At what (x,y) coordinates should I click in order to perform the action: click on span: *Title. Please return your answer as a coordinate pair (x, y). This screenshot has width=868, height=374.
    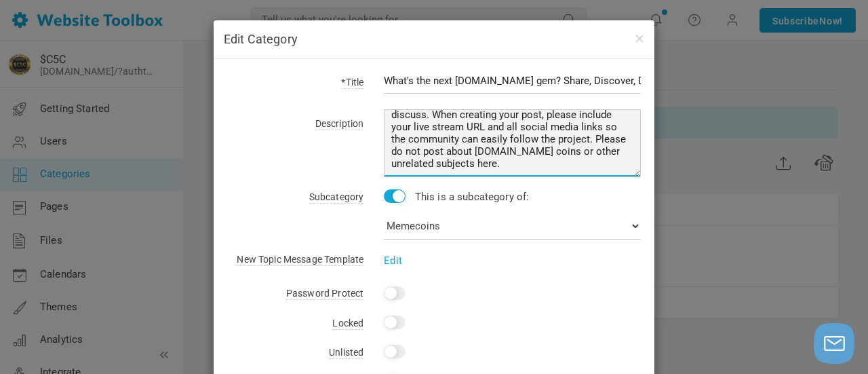
    Looking at the image, I should click on (352, 83).